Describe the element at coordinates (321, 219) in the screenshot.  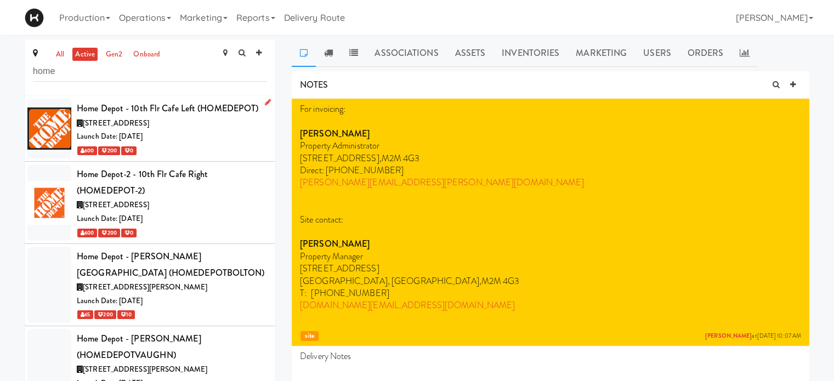
I see `span: Site contact:` at that location.